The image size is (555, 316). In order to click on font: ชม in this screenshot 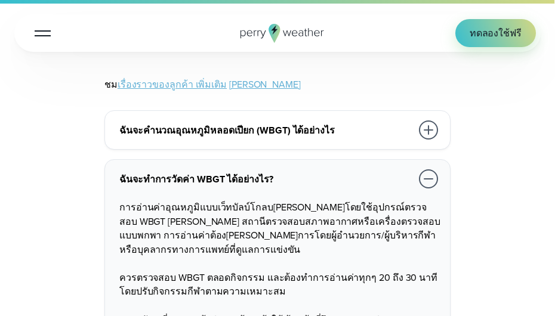, I will do `click(111, 84)`.